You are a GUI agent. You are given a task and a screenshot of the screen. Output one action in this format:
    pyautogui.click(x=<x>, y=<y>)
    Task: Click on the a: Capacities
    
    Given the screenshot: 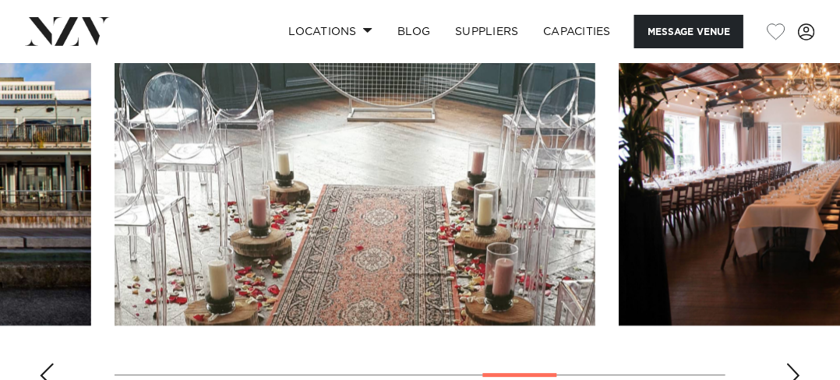 What is the action you would take?
    pyautogui.click(x=577, y=31)
    